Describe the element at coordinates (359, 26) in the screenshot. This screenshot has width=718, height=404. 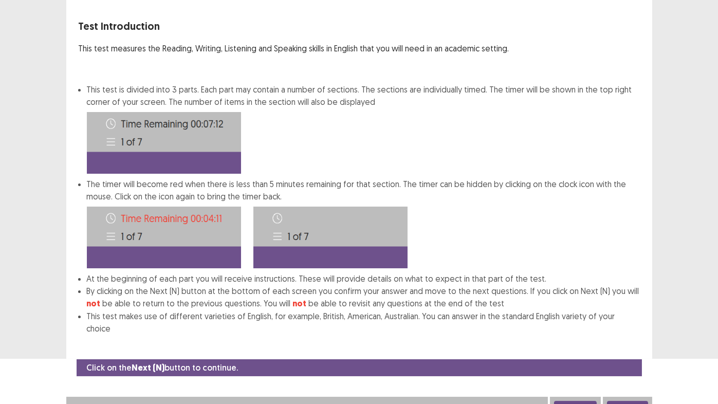
I see `p: Test Introduction` at that location.